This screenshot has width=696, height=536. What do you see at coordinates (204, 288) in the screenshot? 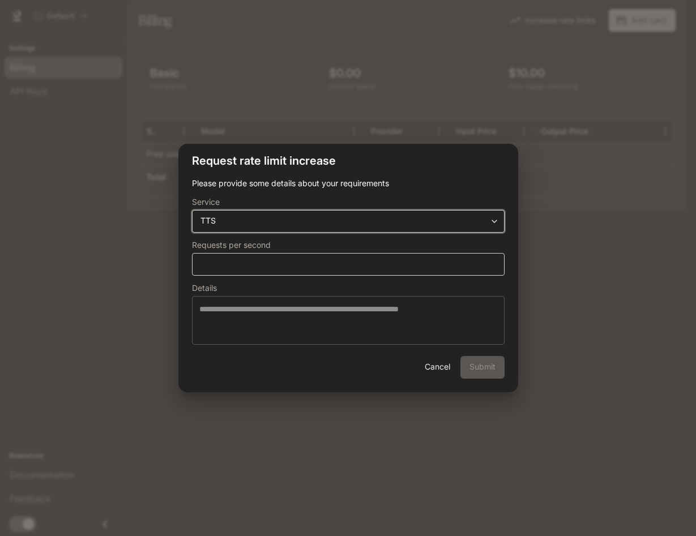
I see `p: Details` at bounding box center [204, 288].